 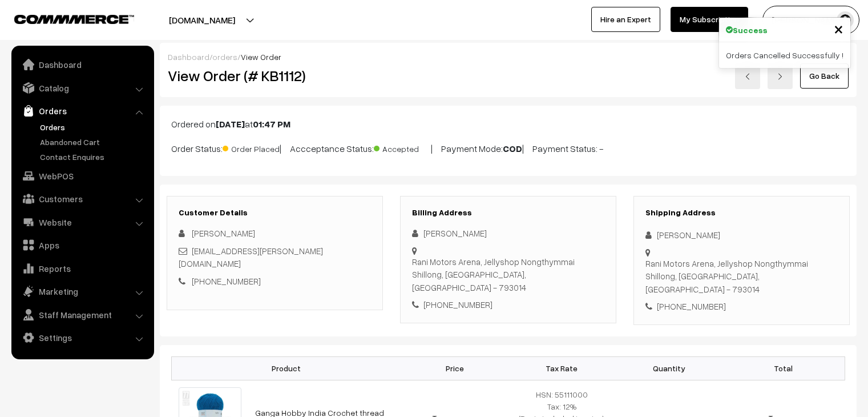 I want to click on a: My Subscription, so click(x=709, y=19).